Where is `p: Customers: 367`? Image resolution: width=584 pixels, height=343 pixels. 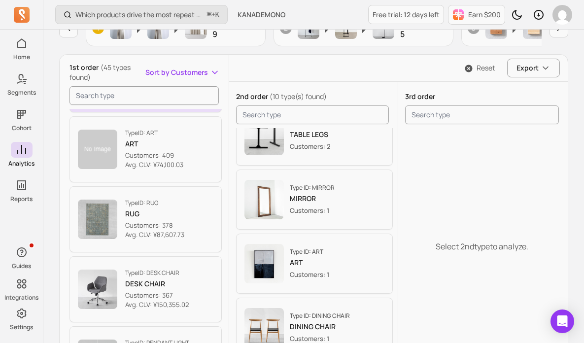
p: Customers: 367 is located at coordinates (157, 296).